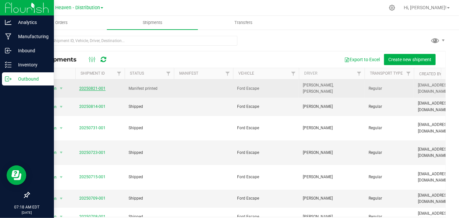 The width and height of the screenshot is (459, 218). I want to click on button: Create new shipment, so click(410, 60).